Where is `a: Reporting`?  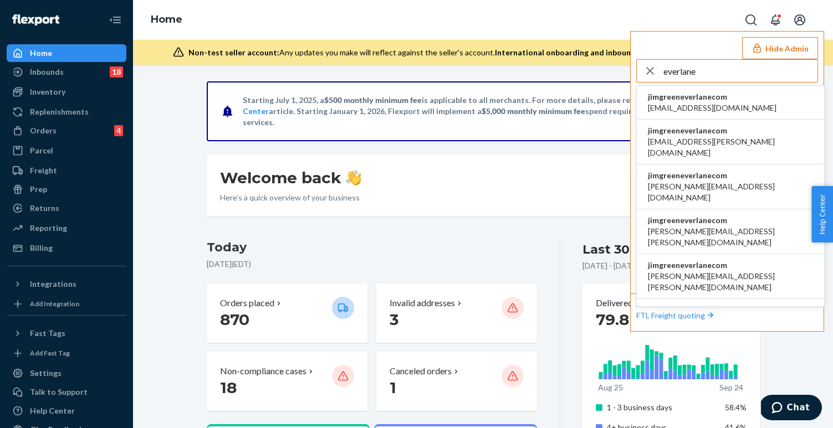
a: Reporting is located at coordinates (66, 228).